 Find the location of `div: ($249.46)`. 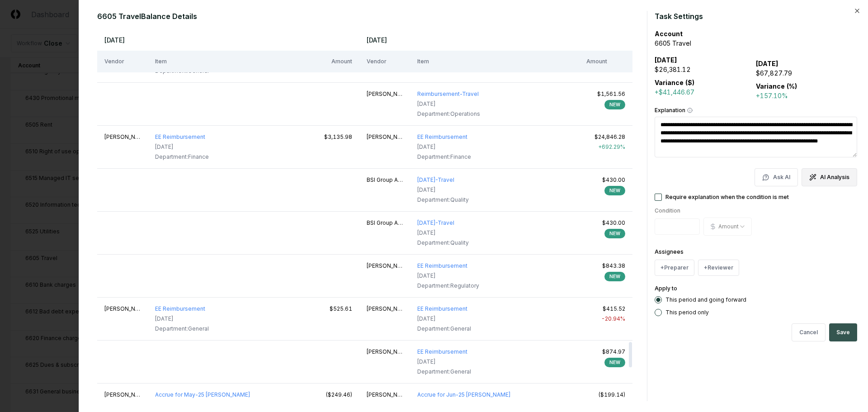

div: ($249.46) is located at coordinates (338, 395).